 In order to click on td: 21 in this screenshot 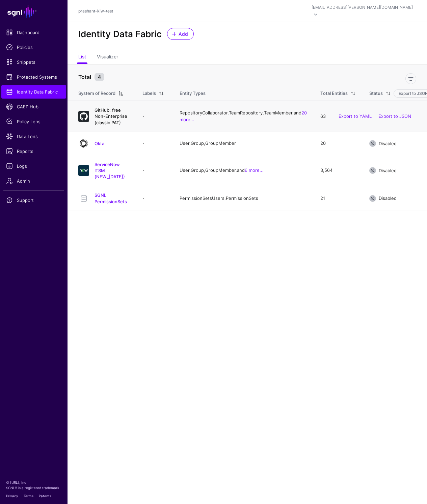, I will do `click(338, 198)`.